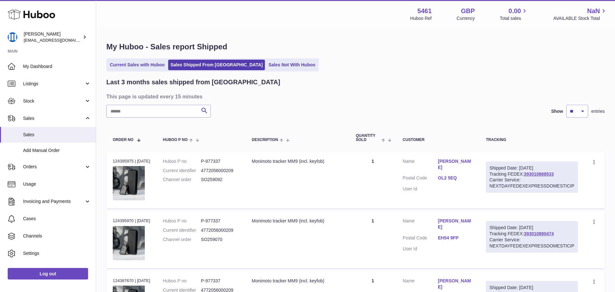  What do you see at coordinates (368, 138) in the screenshot?
I see `span: Quantity Sold` at bounding box center [368, 138].